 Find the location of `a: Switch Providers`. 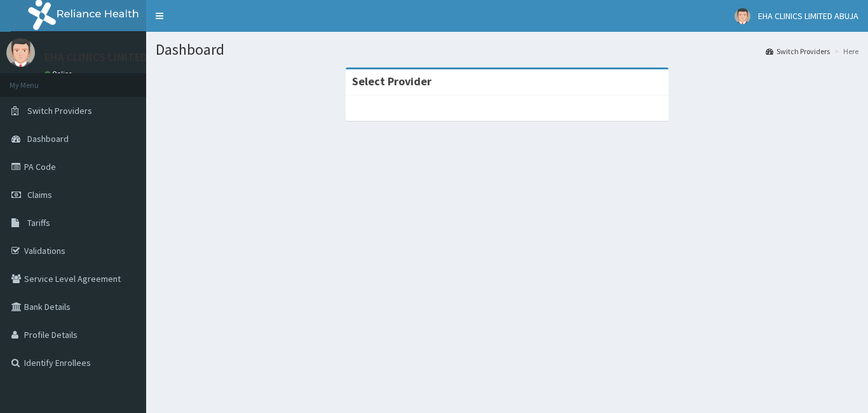

a: Switch Providers is located at coordinates (798, 51).